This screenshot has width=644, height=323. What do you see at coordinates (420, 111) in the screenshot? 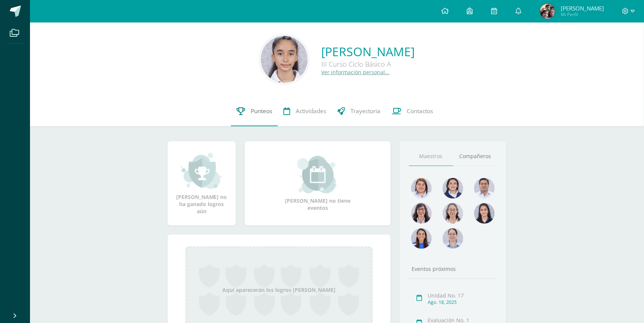
I see `span: Contactos` at bounding box center [420, 111].